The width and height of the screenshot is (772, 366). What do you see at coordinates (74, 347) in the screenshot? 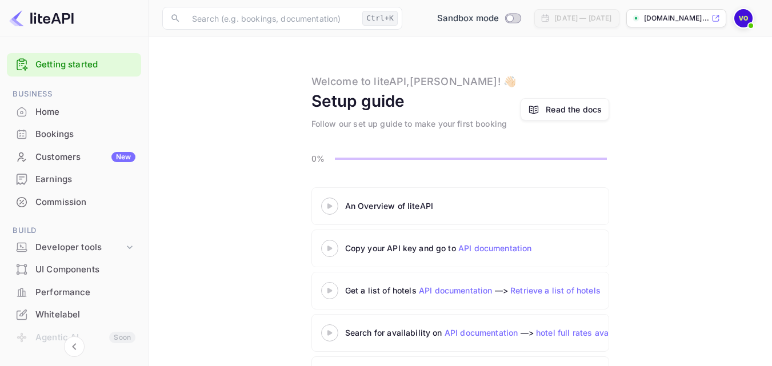
I see `button: Collapse navigation` at bounding box center [74, 347].